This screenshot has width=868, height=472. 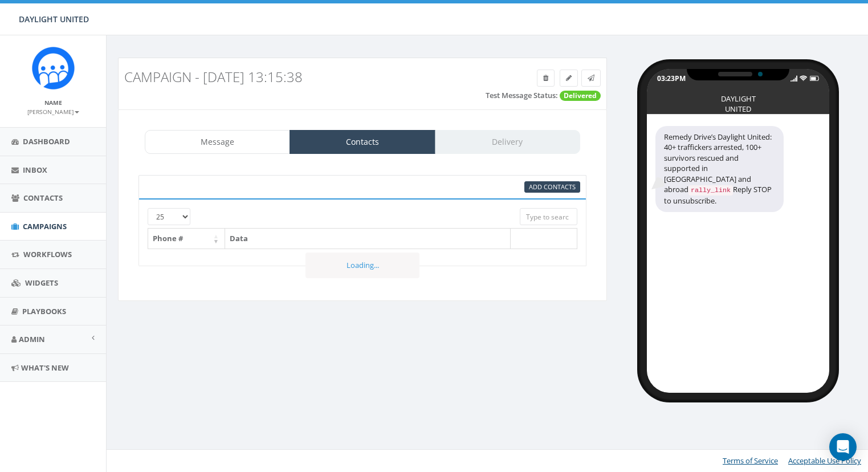 What do you see at coordinates (45, 367) in the screenshot?
I see `span: What's New` at bounding box center [45, 367].